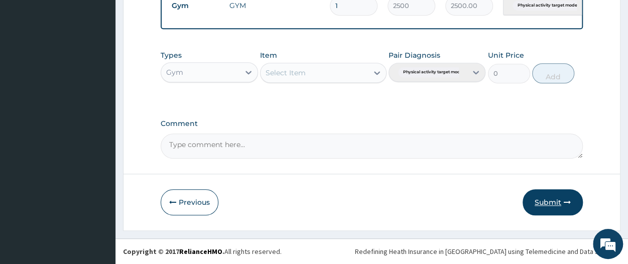 This screenshot has height=264, width=628. I want to click on textarea: Type your message and hit 'Enter', so click(98, 183).